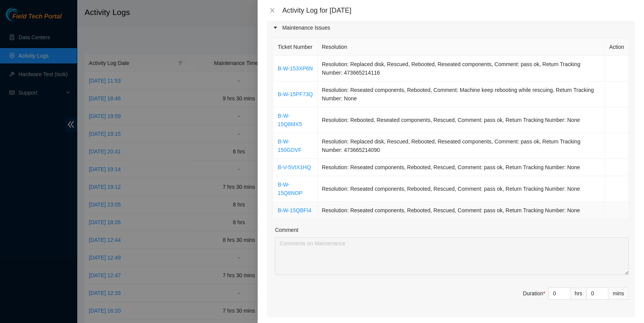 This screenshot has width=644, height=323. I want to click on label: Comment, so click(287, 230).